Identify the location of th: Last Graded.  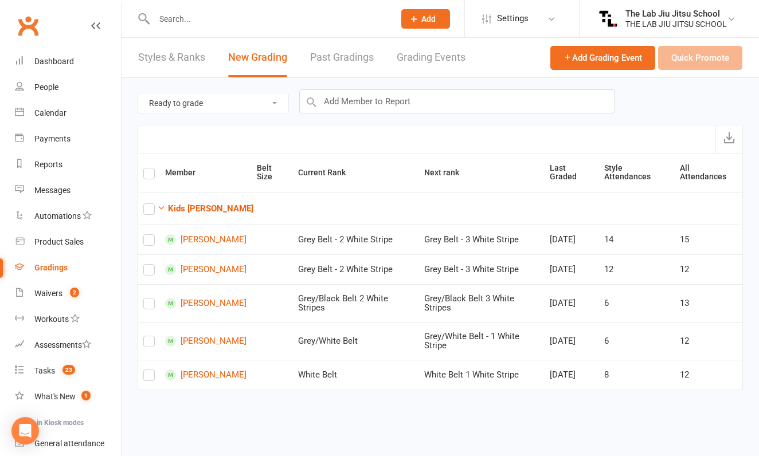
(571, 172).